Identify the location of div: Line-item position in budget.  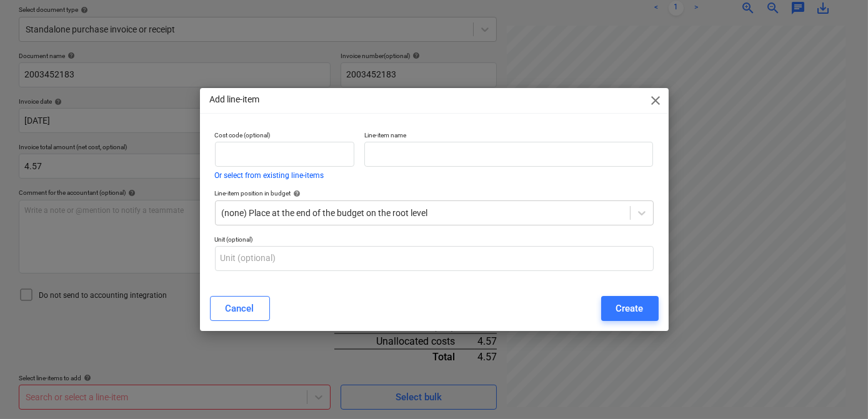
(434, 193).